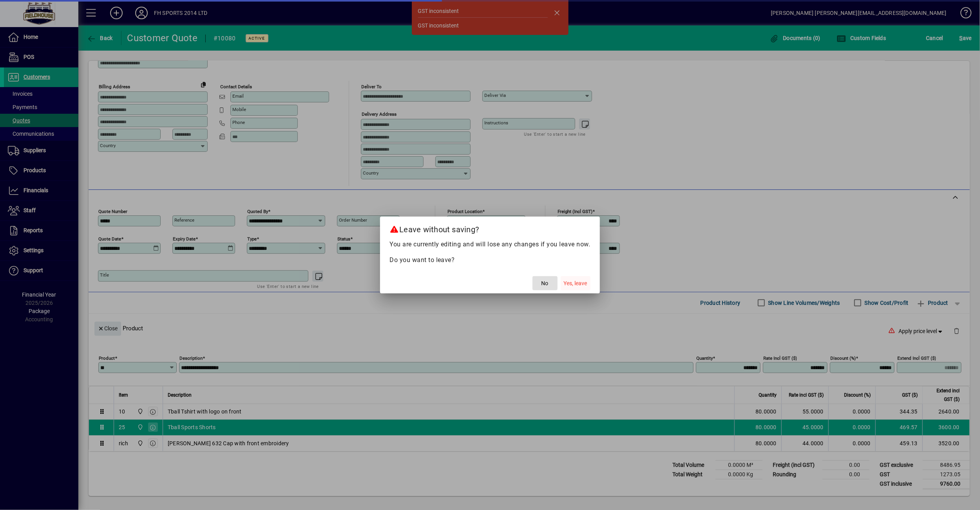  I want to click on button: Yes, leave, so click(575, 283).